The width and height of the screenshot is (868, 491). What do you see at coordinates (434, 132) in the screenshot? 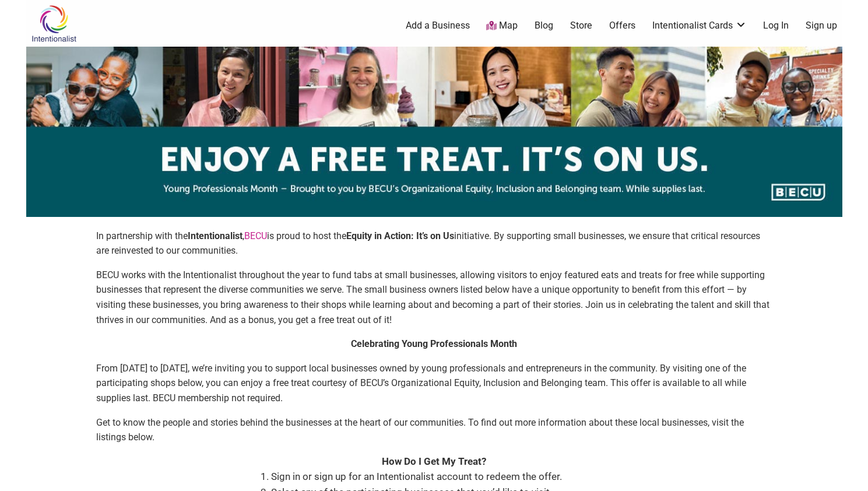
I see `img: sponsor logo` at bounding box center [434, 132].